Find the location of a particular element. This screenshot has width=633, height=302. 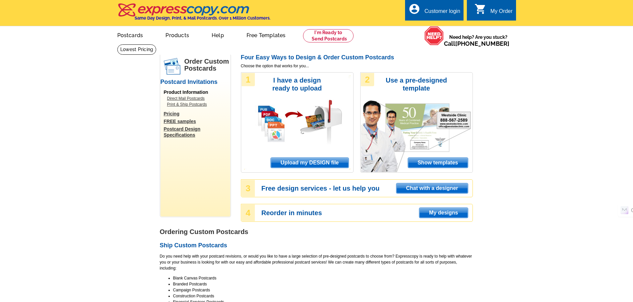

i: account_circle is located at coordinates (414, 9).